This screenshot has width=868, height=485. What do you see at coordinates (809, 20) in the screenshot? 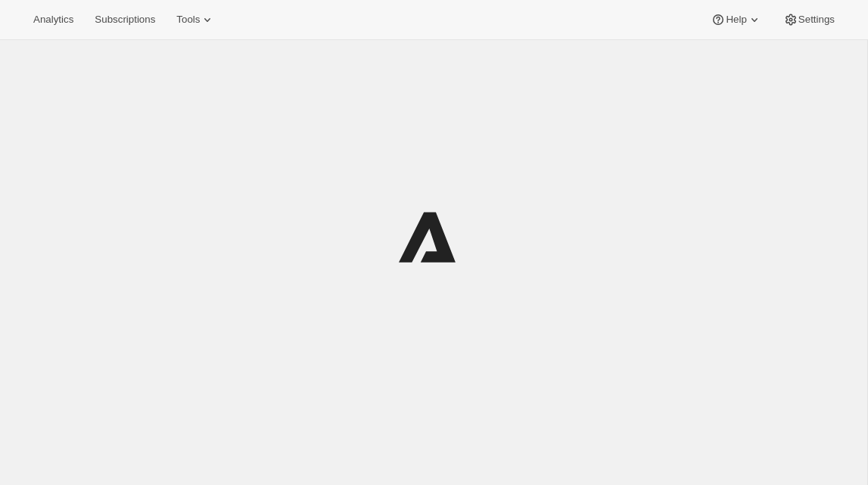
I see `button: Settings` at bounding box center [809, 20].